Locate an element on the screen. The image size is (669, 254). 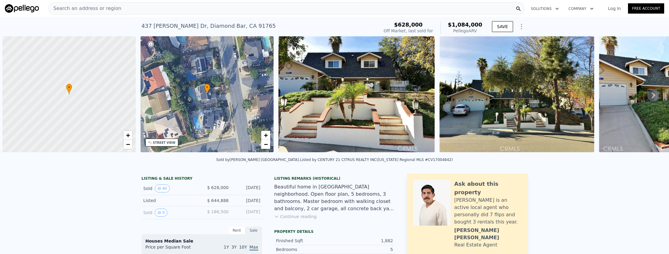
div: Listing Remarks (Historical) is located at coordinates (334, 178).